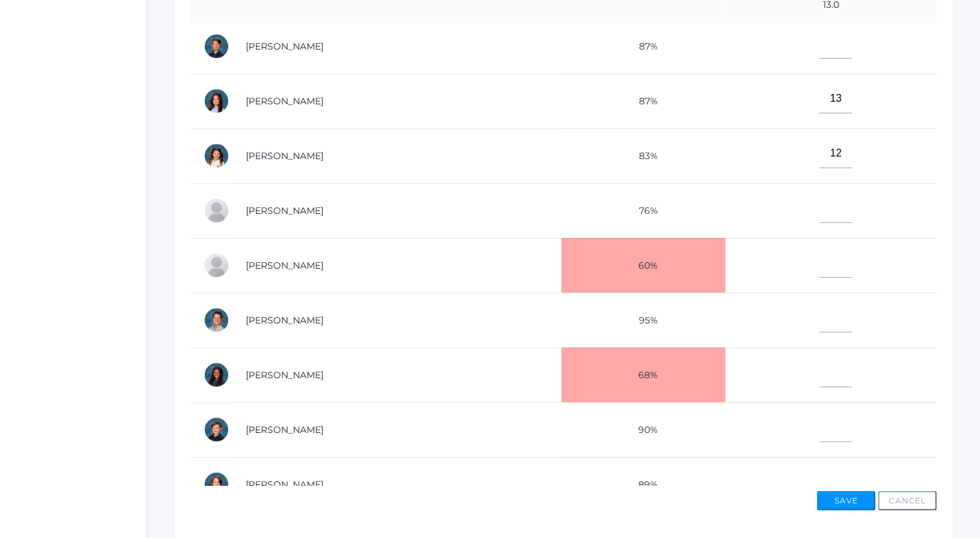 The width and height of the screenshot is (980, 538). I want to click on div: Nathaniel Torok, so click(217, 485).